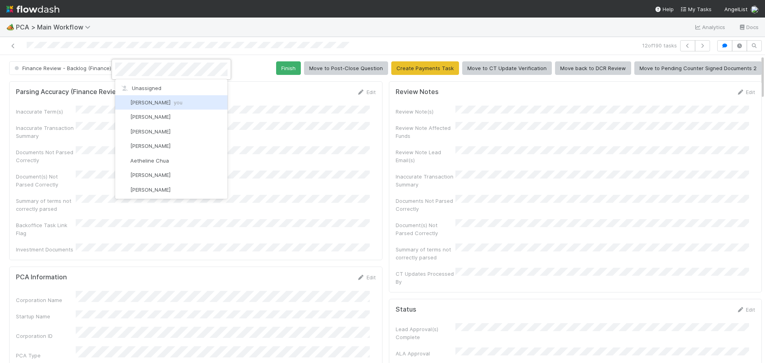 The image size is (765, 363). Describe the element at coordinates (149, 161) in the screenshot. I see `span: Aetheline Chua` at that location.